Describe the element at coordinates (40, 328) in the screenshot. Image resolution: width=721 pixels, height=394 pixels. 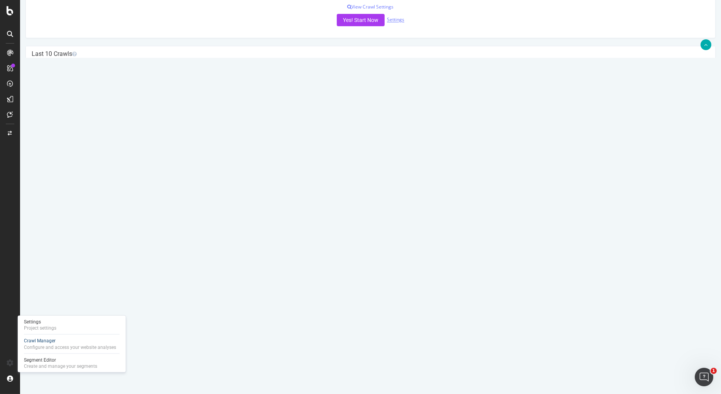
I see `div: Project settings` at that location.